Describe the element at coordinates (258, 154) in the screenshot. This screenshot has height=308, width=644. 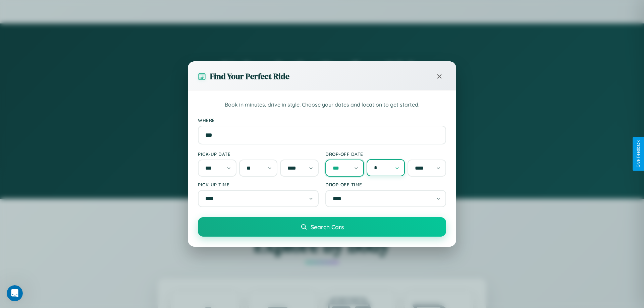
I see `label: Pick-up Date` at that location.